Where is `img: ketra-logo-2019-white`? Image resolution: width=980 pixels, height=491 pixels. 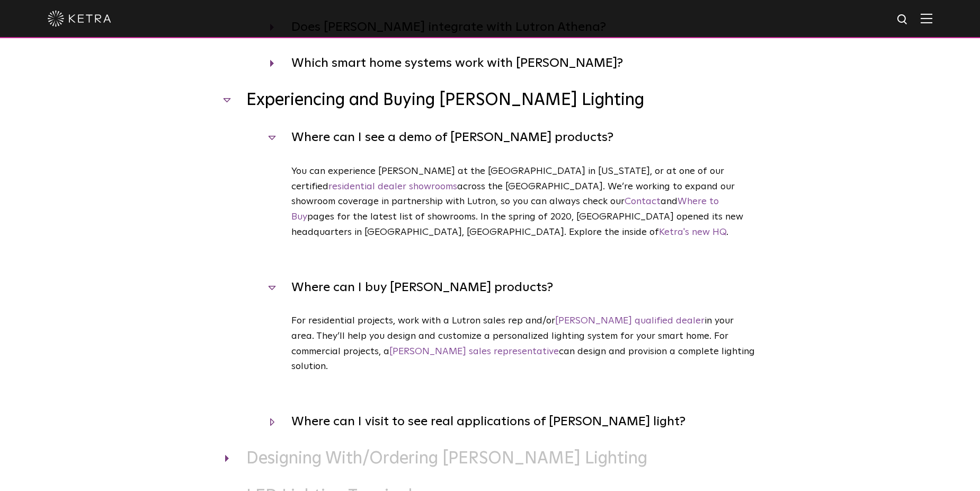
img: ketra-logo-2019-white is located at coordinates (79, 19).